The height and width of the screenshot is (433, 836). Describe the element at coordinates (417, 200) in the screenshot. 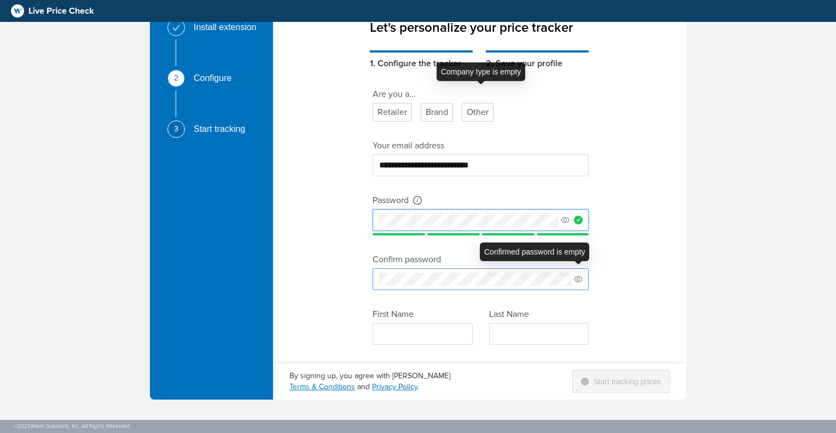

I see `span: info-circle` at that location.